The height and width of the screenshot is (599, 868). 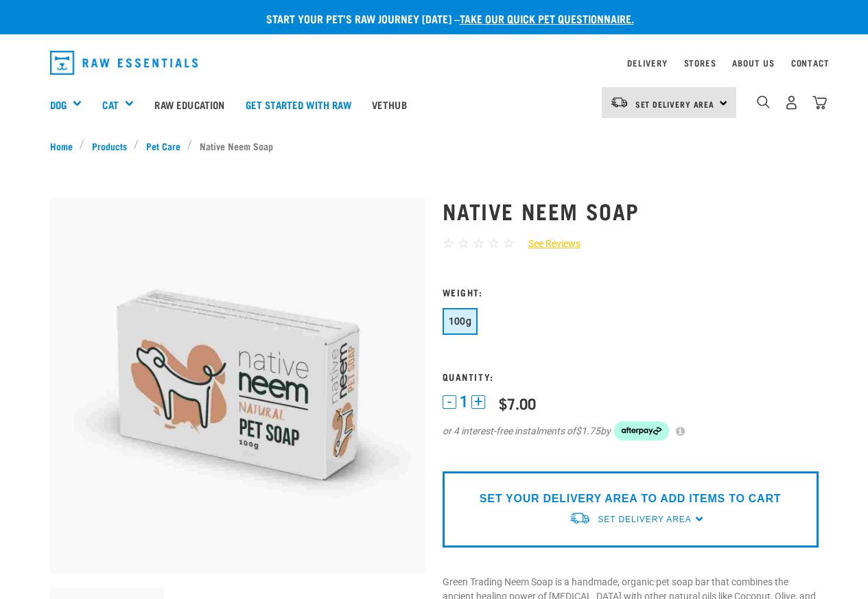 I want to click on span: 1, so click(x=464, y=401).